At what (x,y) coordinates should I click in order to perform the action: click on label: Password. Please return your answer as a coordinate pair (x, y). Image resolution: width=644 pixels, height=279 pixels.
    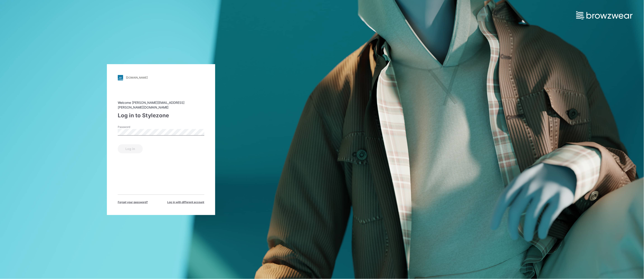
    Looking at the image, I should click on (134, 127).